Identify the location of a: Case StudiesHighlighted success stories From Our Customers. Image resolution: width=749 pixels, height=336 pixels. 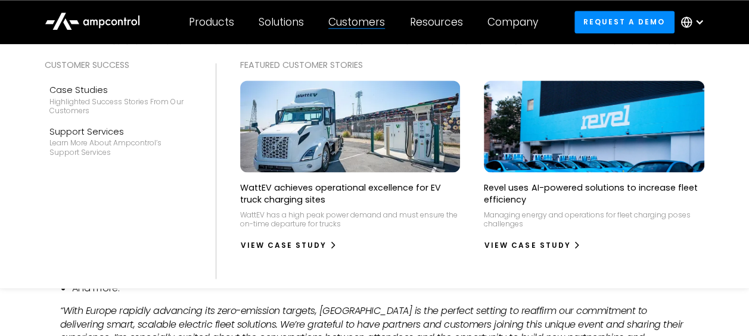
(118, 99).